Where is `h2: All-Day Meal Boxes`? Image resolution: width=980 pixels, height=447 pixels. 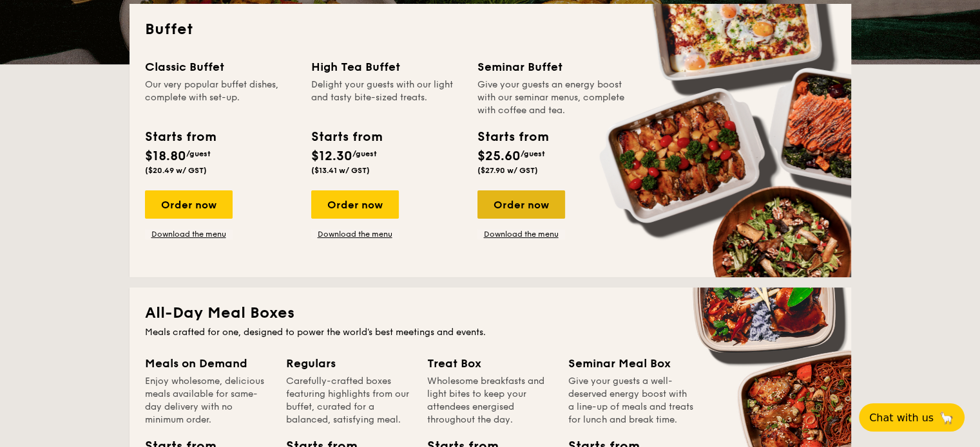 h2: All-Day Meal Boxes is located at coordinates (490, 313).